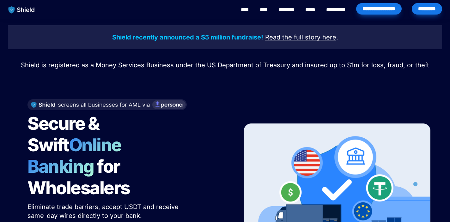 This screenshot has width=450, height=222. I want to click on span: Secure & Swift, so click(65, 134).